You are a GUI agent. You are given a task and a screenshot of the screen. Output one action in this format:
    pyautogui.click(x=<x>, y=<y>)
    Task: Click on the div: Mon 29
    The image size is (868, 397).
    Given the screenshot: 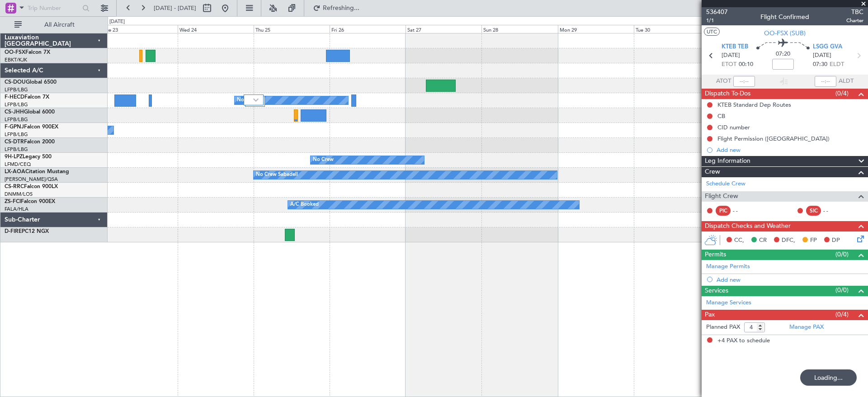 What is the action you would take?
    pyautogui.click(x=596, y=29)
    